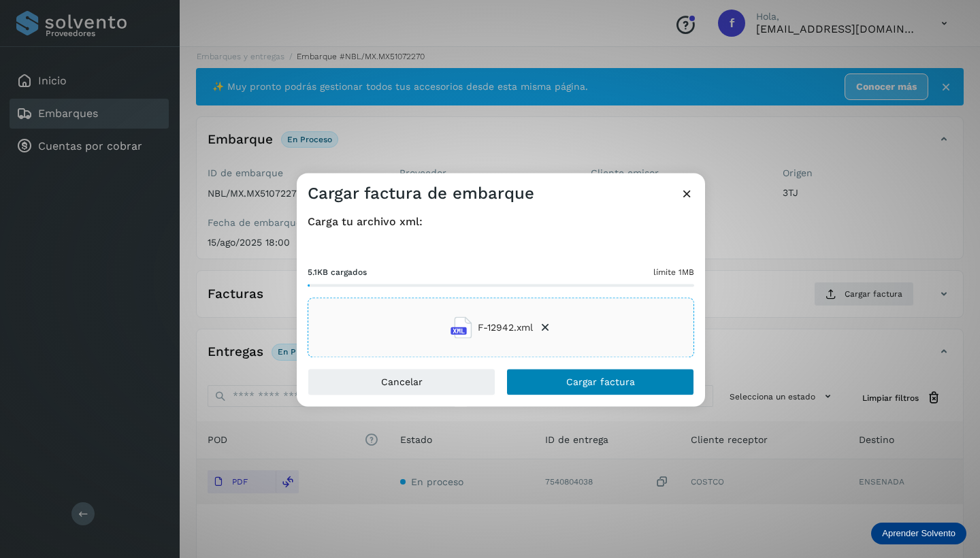 The width and height of the screenshot is (980, 558). Describe the element at coordinates (600, 382) in the screenshot. I see `span: Cargar factura` at that location.